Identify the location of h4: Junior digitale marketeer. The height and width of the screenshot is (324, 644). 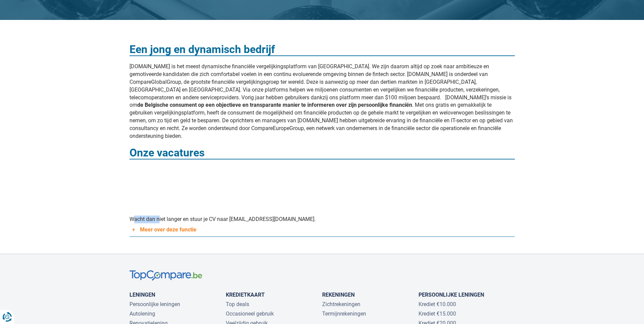
(322, 181).